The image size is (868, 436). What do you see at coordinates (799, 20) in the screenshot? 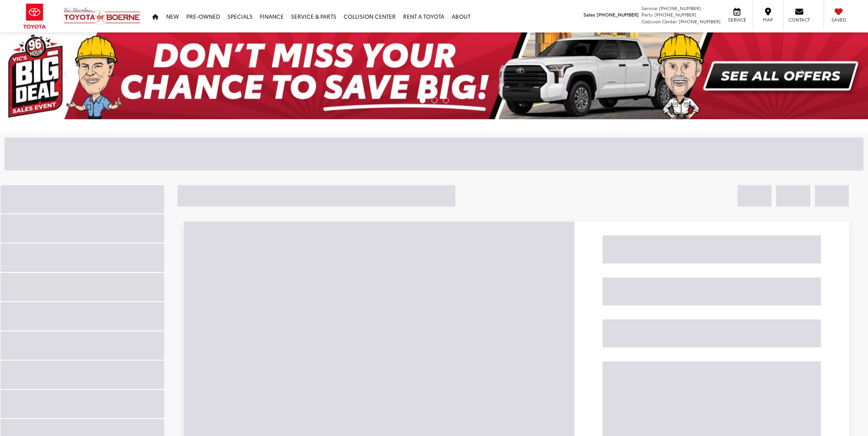
I see `span: Contact` at bounding box center [799, 20].